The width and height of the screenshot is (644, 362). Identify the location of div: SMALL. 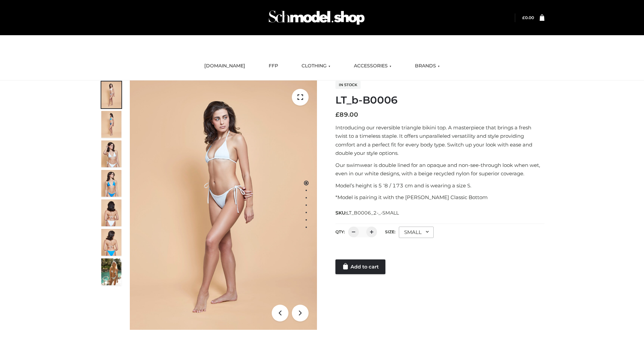
(417, 232).